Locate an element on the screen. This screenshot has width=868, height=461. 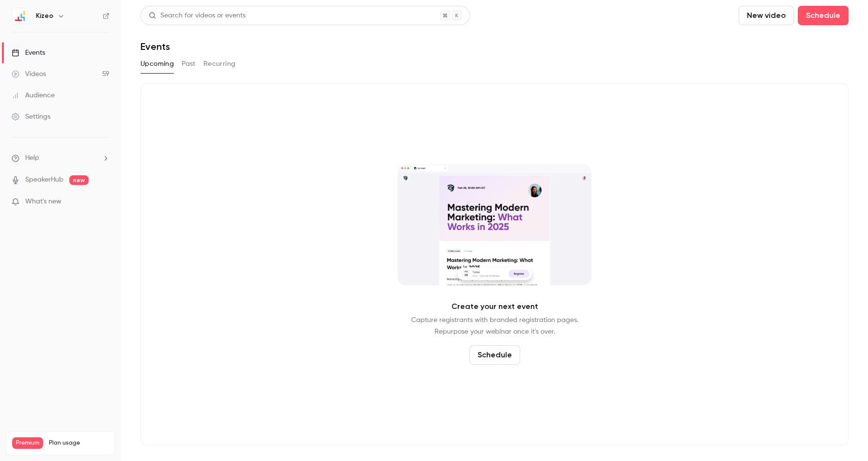
div: Events is located at coordinates (28, 53).